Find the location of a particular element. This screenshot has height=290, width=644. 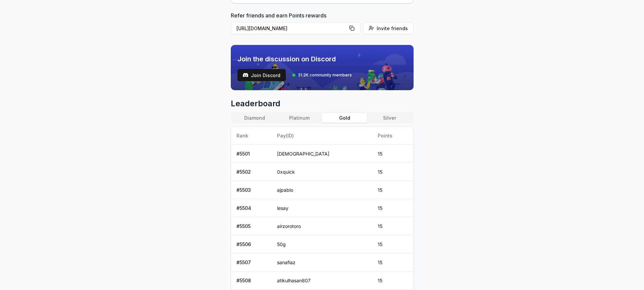

td: # 5505 is located at coordinates (252, 227).